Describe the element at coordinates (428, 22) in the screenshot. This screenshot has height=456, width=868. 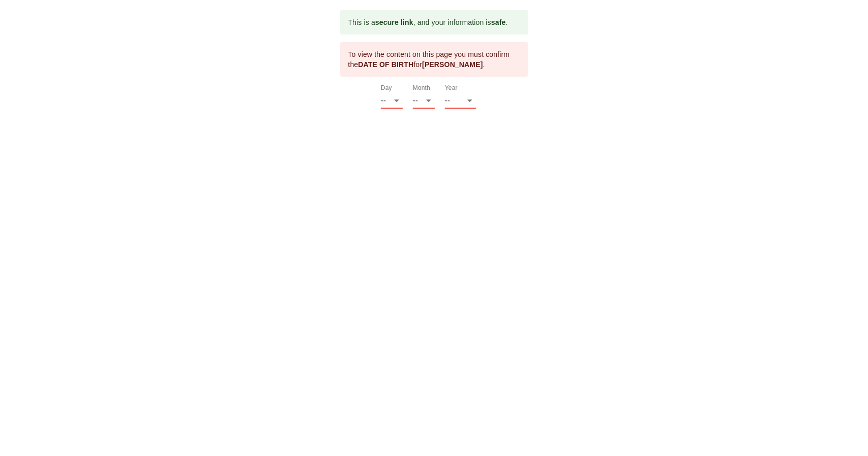
I see `div: This is a , and your information is .` at that location.